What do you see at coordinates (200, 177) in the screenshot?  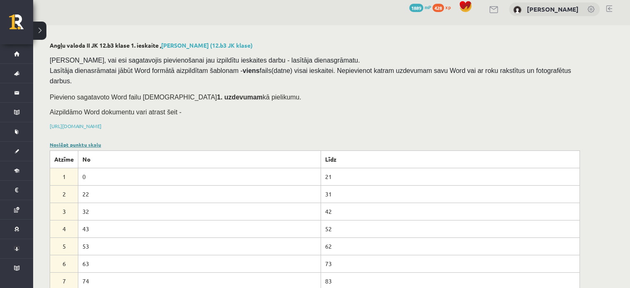 I see `td: 0` at bounding box center [200, 177].